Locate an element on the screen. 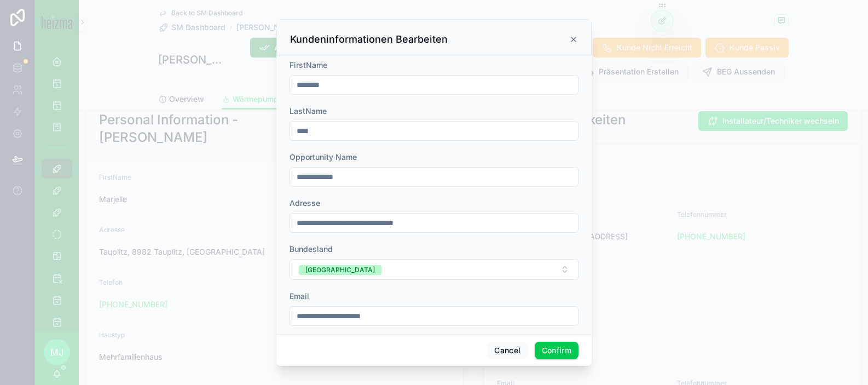 Image resolution: width=868 pixels, height=385 pixels. span: Email is located at coordinates (299, 295).